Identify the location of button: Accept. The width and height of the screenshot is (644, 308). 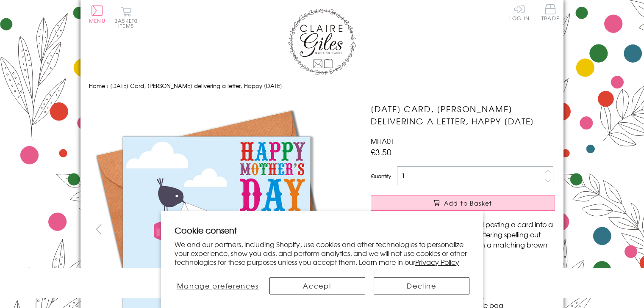
(317, 285).